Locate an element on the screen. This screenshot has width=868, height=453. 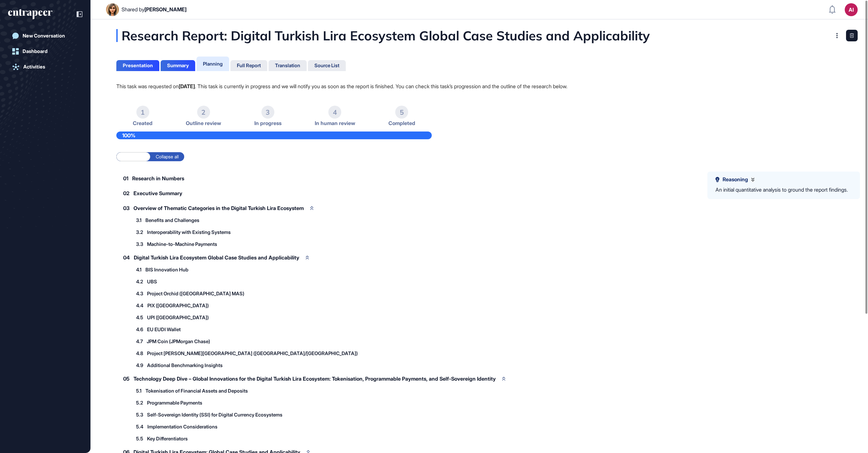
span: 4.4 is located at coordinates (139, 305).